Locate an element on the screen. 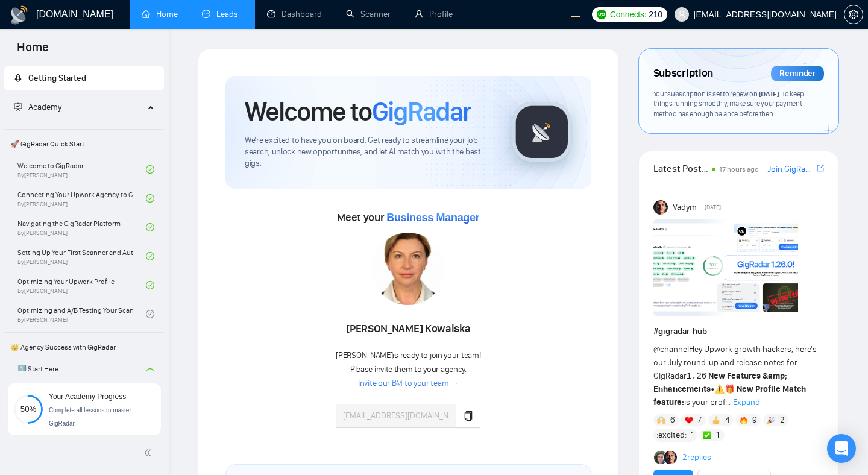  span: Complete all lessons to master GigRadar. is located at coordinates (90, 416).